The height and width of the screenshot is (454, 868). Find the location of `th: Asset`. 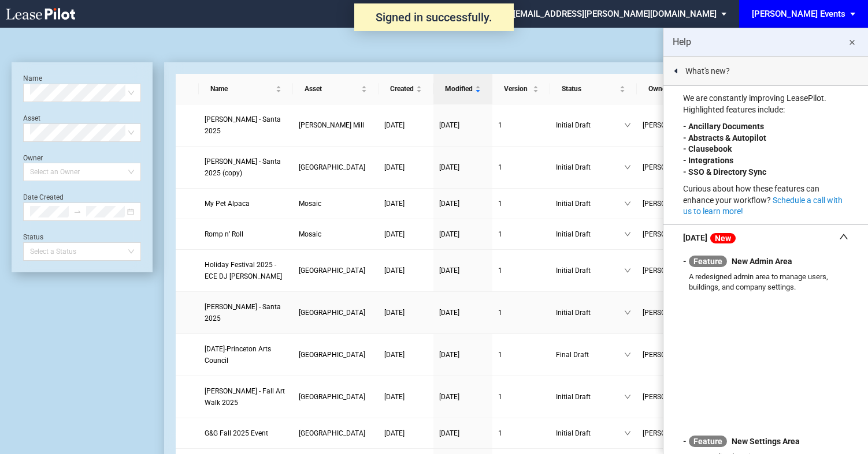

th: Asset is located at coordinates (335, 89).